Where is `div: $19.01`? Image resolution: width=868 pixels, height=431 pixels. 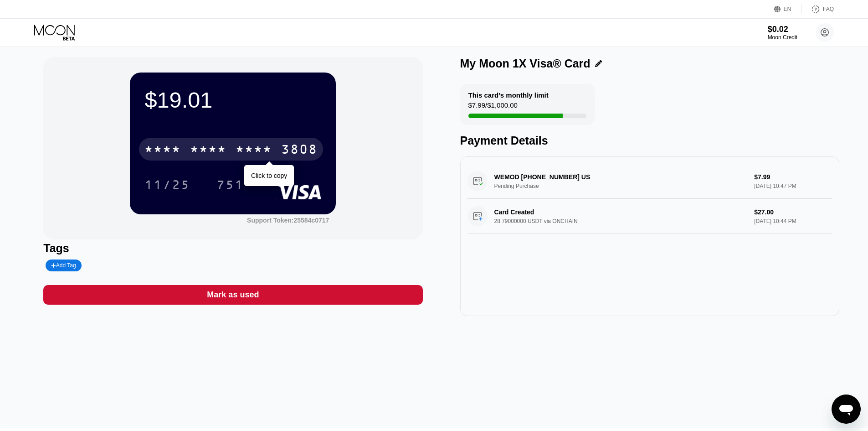
div: $19.01 is located at coordinates (233, 100).